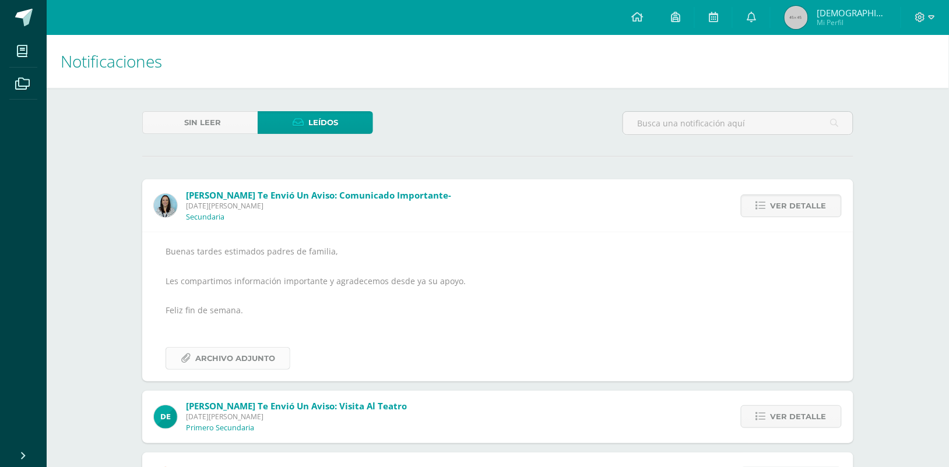 The width and height of the screenshot is (949, 467). I want to click on span: Notificaciones, so click(111, 61).